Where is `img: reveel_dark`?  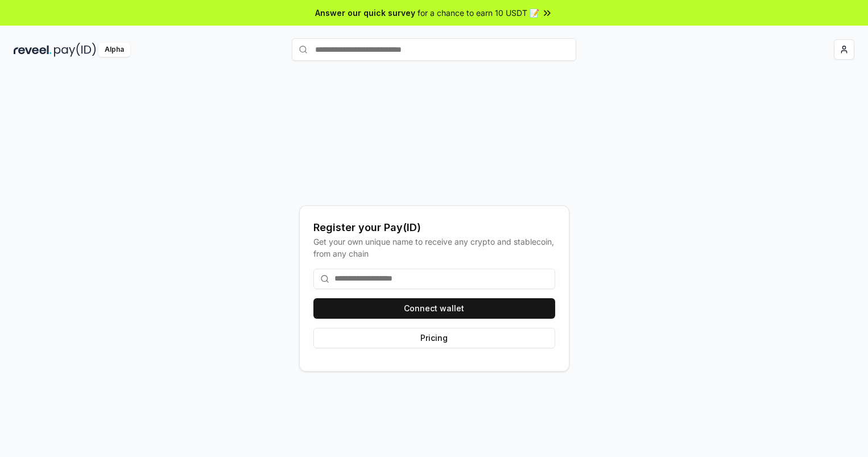 img: reveel_dark is located at coordinates (33, 49).